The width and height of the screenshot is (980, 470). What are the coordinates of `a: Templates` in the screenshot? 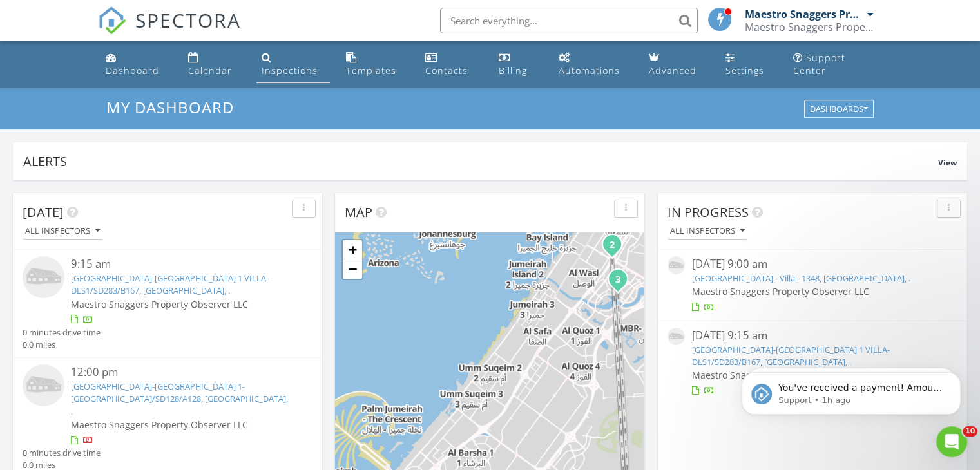 It's located at (375, 64).